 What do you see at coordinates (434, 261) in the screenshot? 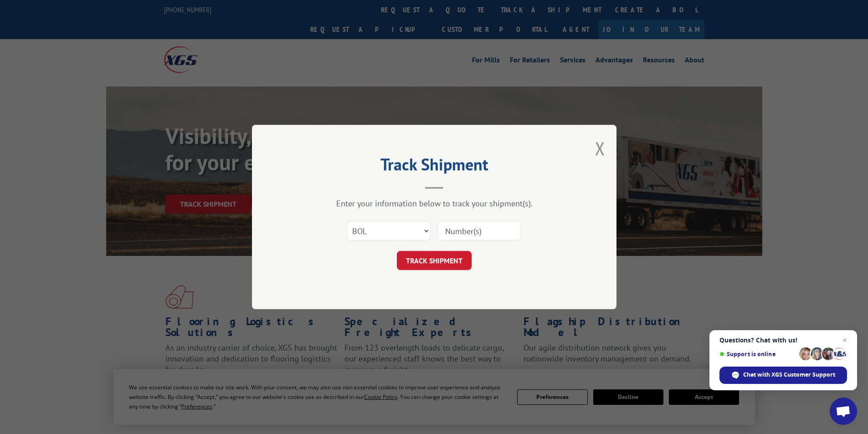
I see `button: TRACK SHIPMENT` at bounding box center [434, 261].